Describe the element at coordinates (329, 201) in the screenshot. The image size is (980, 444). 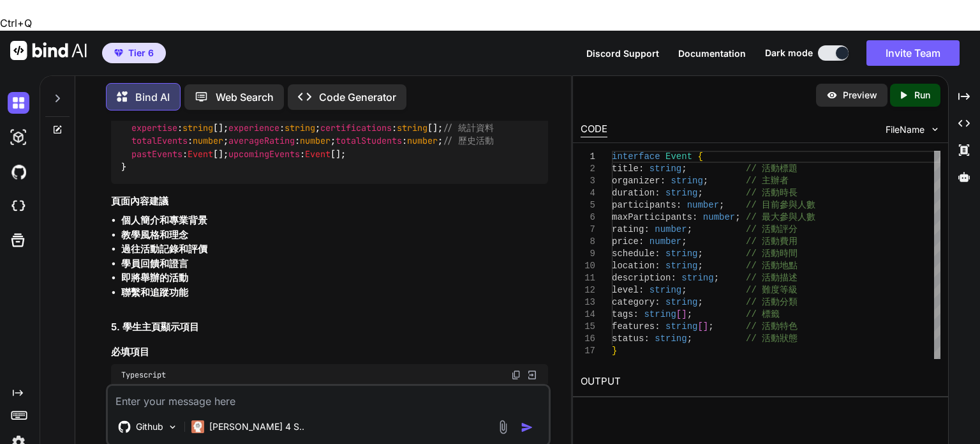
I see `h3: 頁面內容建議` at that location.